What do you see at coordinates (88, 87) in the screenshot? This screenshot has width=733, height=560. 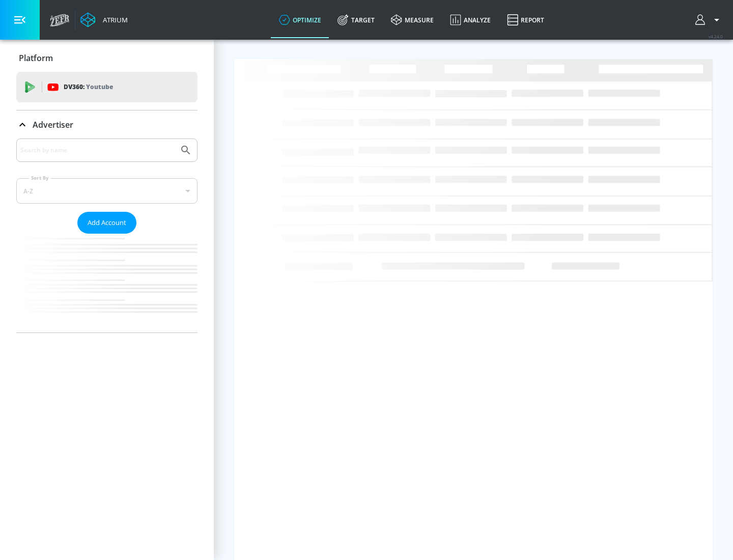 I see `p: DV360:` at bounding box center [88, 87].